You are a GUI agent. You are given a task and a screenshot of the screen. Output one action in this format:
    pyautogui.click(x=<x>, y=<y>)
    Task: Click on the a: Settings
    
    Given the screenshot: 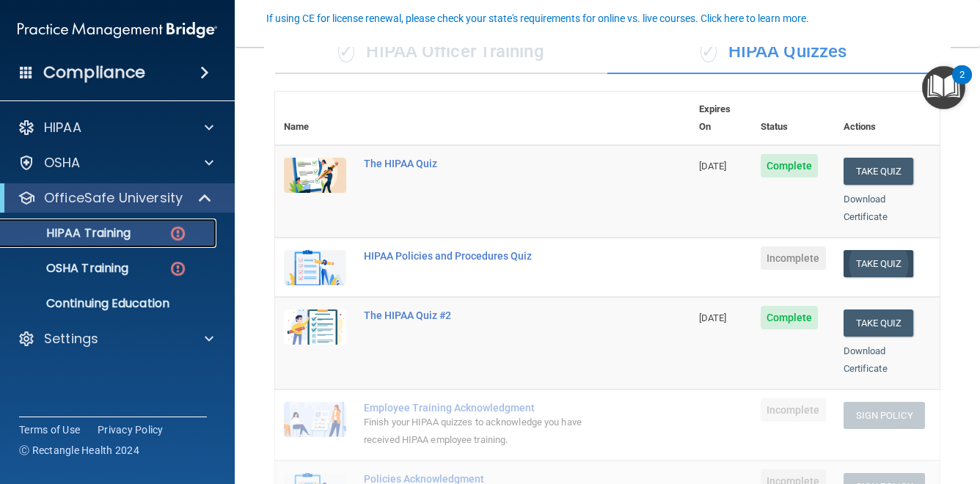 What is the action you would take?
    pyautogui.click(x=115, y=338)
    